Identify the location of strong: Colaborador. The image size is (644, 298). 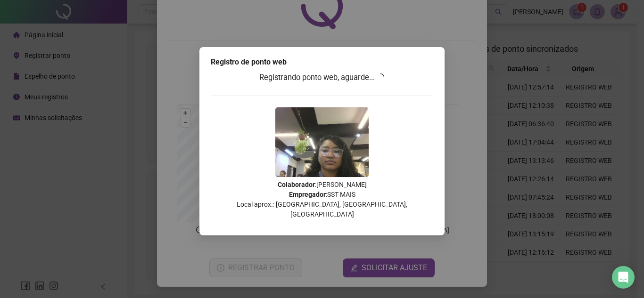
(296, 185).